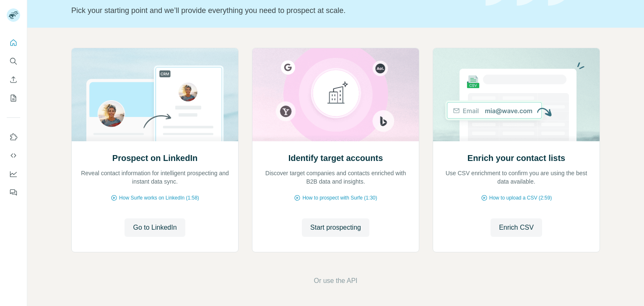 Image resolution: width=644 pixels, height=306 pixels. Describe the element at coordinates (516, 228) in the screenshot. I see `span: Enrich CSV` at that location.